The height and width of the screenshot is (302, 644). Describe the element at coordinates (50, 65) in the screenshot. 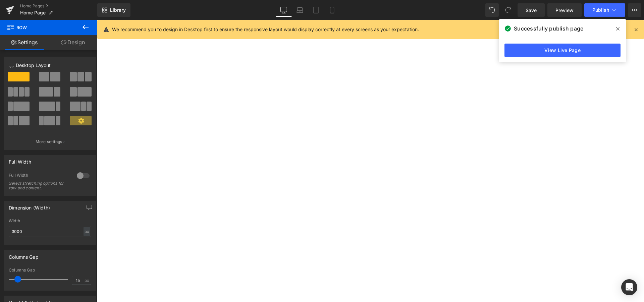

I see `p: Desktop Layout` at that location.